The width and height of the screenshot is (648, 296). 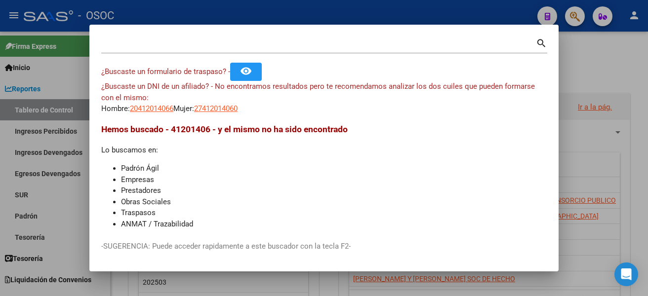 What do you see at coordinates (334, 224) in the screenshot?
I see `li: ANMAT / Trazabilidad` at bounding box center [334, 224].